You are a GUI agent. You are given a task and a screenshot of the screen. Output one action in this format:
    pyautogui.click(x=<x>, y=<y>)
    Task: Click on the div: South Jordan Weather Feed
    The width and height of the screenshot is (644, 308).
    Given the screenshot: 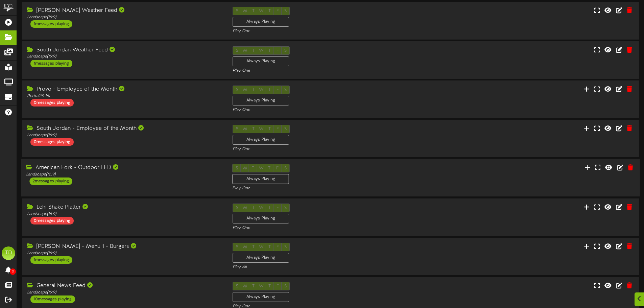 What is the action you would take?
    pyautogui.click(x=125, y=50)
    